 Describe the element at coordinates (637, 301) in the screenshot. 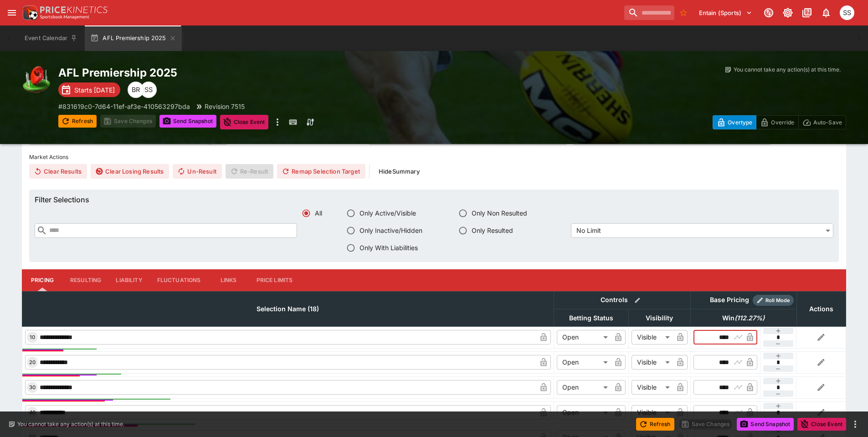

I see `button: Bulk edit` at that location.